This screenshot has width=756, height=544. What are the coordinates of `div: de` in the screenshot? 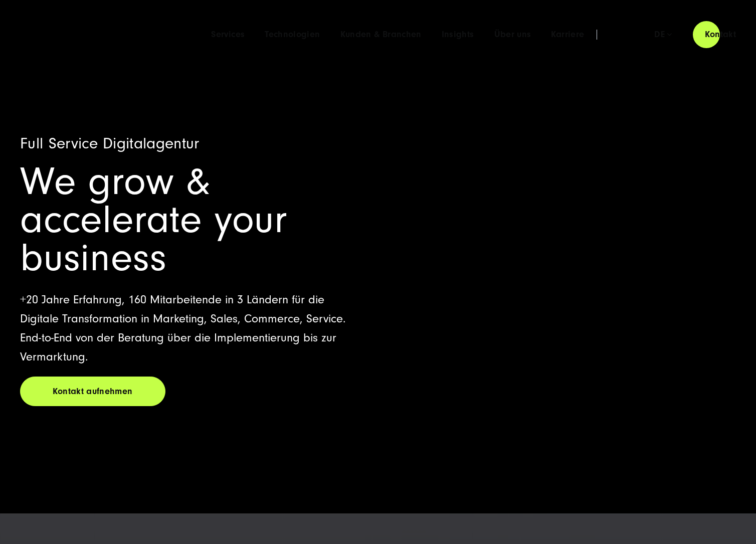 It's located at (663, 35).